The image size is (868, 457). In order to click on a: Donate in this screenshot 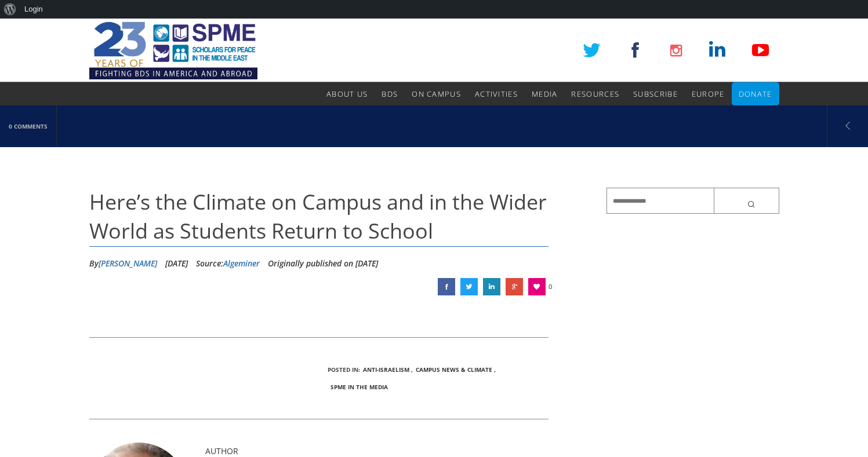, I will do `click(755, 94)`.